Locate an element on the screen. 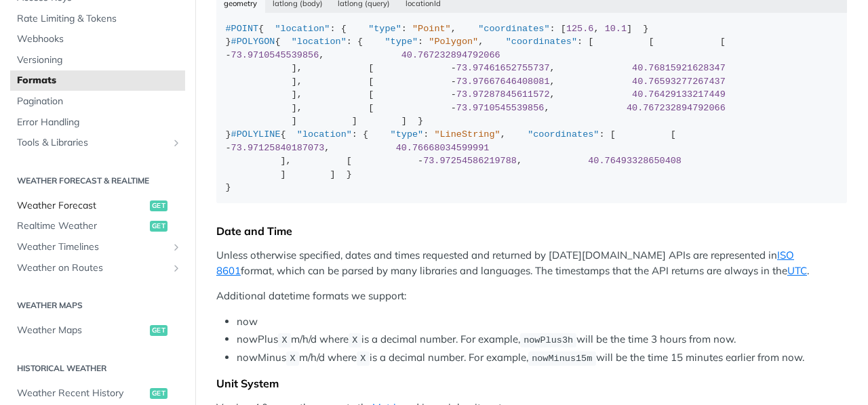 The height and width of the screenshot is (405, 868). span: #POLYLINE is located at coordinates (256, 134).